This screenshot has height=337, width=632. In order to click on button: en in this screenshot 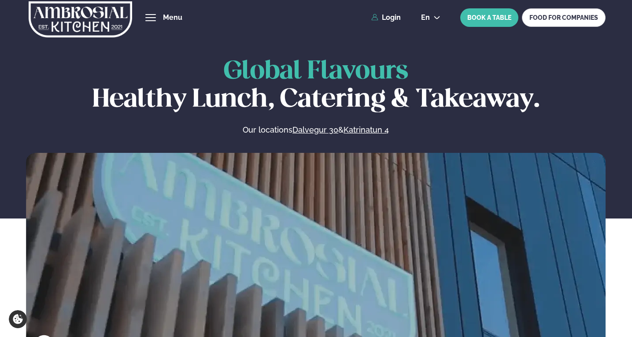, I will do `click(431, 18)`.